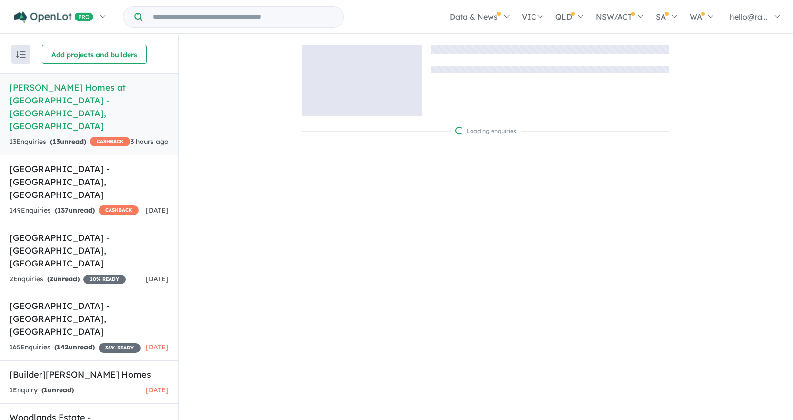  Describe the element at coordinates (243, 17) in the screenshot. I see `input: Try estate name, suburb, builder or developer` at that location.